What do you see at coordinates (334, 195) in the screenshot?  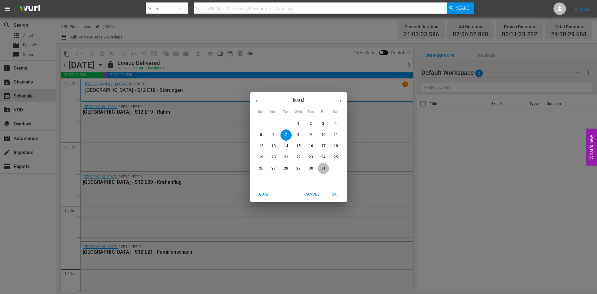 I see `button: OK` at bounding box center [334, 195].